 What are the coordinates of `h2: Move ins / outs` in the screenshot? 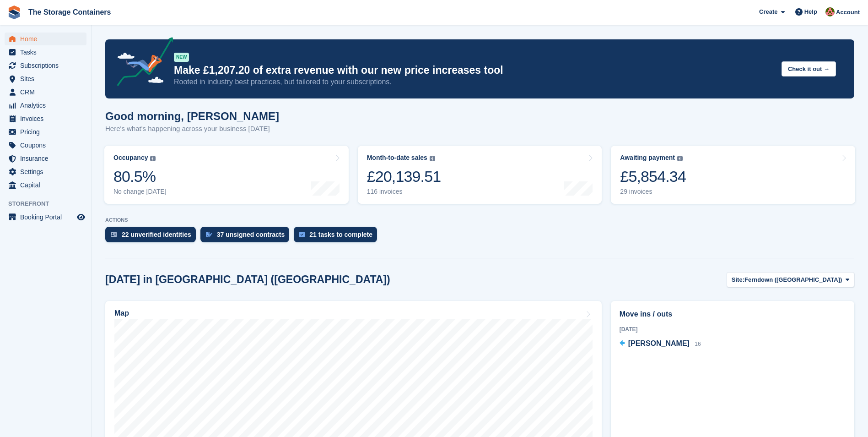 It's located at (733, 314).